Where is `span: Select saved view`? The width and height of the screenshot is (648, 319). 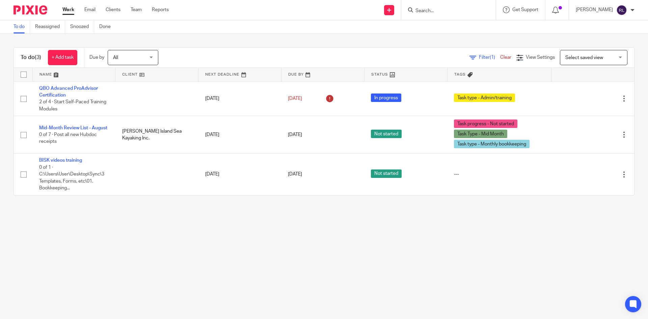
span: Select saved view is located at coordinates (584, 58).